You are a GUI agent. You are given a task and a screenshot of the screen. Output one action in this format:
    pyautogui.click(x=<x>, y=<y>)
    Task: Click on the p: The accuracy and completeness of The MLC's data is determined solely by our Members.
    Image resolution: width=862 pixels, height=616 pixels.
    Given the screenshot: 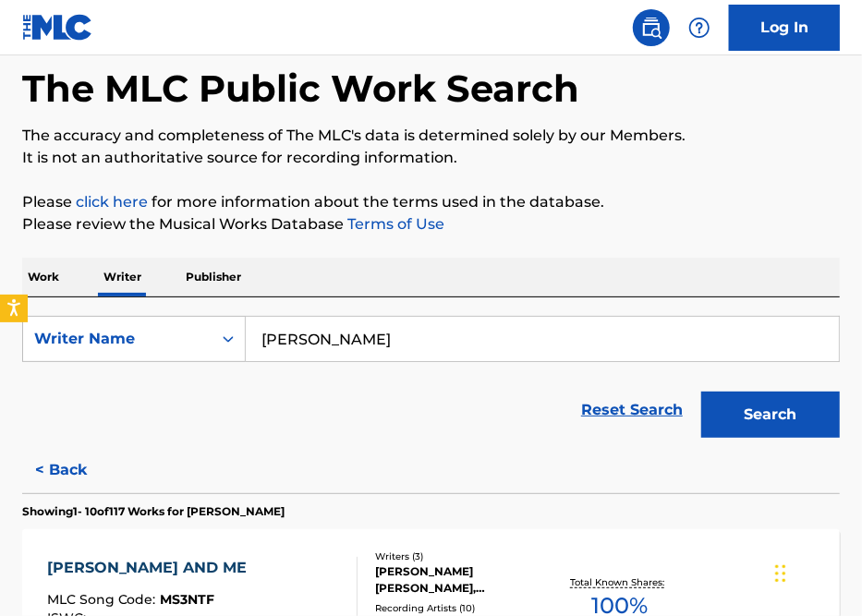 What is the action you would take?
    pyautogui.click(x=431, y=136)
    